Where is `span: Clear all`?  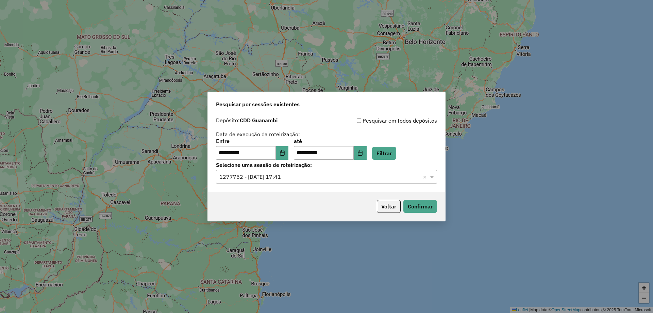
span: Clear all is located at coordinates (426, 177).